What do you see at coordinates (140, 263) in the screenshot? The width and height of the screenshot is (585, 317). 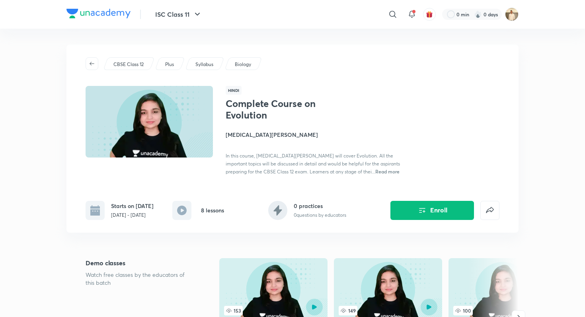 I see `h5: Demo classes` at bounding box center [140, 263].